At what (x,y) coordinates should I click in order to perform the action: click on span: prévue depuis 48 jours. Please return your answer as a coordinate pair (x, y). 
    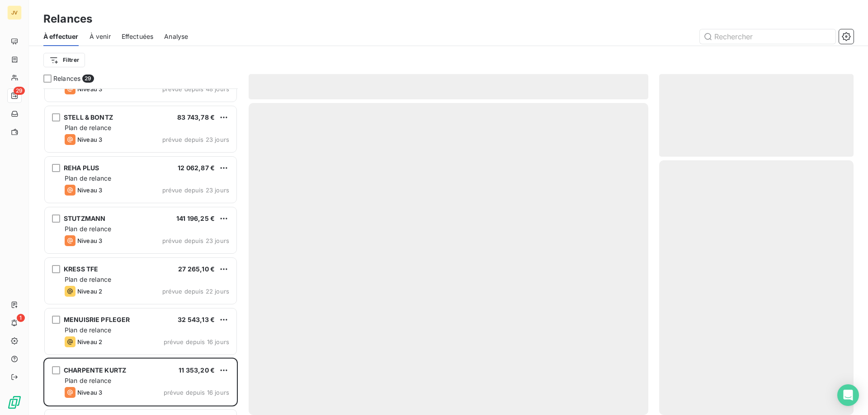
    Looking at the image, I should click on (195, 89).